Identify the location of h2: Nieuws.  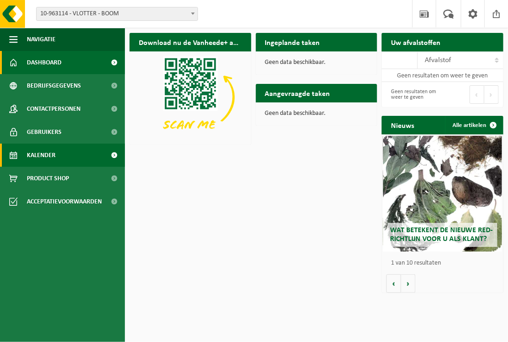
(403, 125).